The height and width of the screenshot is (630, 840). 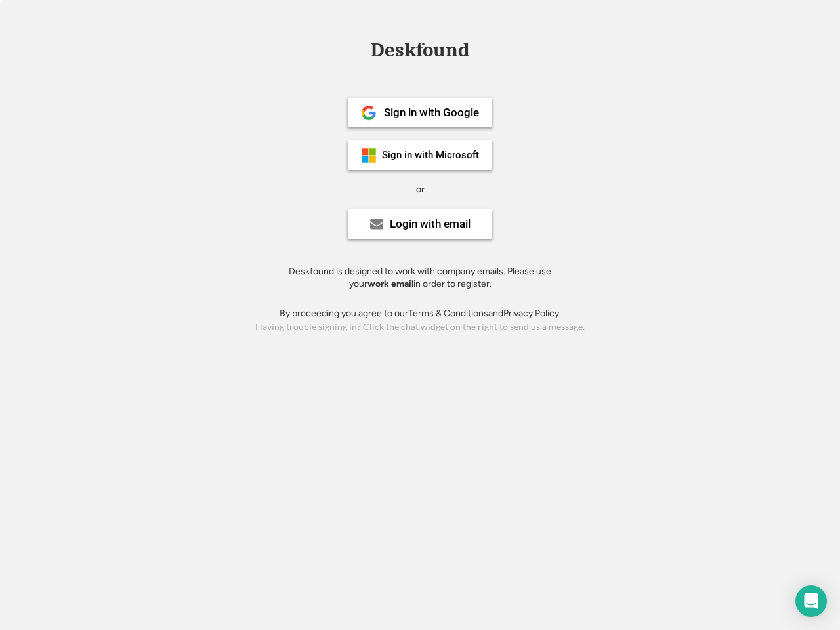 I want to click on a: Terms & Conditions, so click(x=448, y=313).